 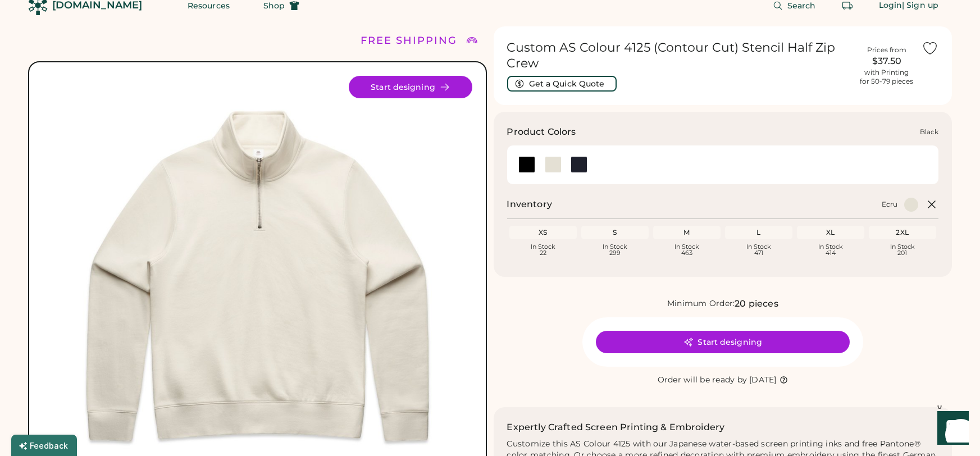 I want to click on div: In Stock 463, so click(x=687, y=250).